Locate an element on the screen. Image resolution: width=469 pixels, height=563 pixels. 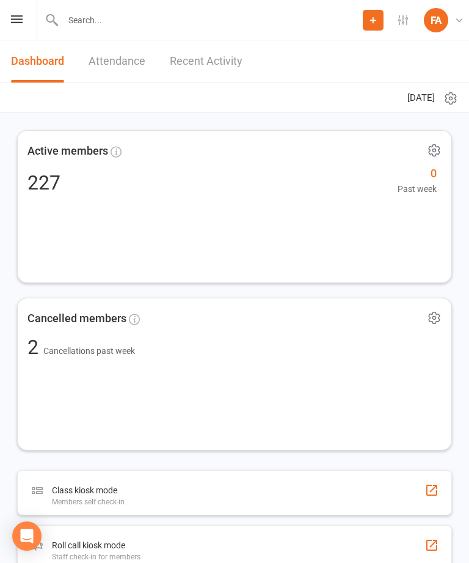
a: Dashboard is located at coordinates (37, 61).